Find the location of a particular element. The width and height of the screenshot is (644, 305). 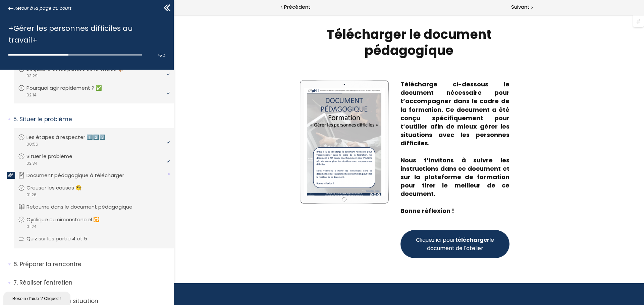

p: Document pédagogique à télécharger is located at coordinates (80, 176).